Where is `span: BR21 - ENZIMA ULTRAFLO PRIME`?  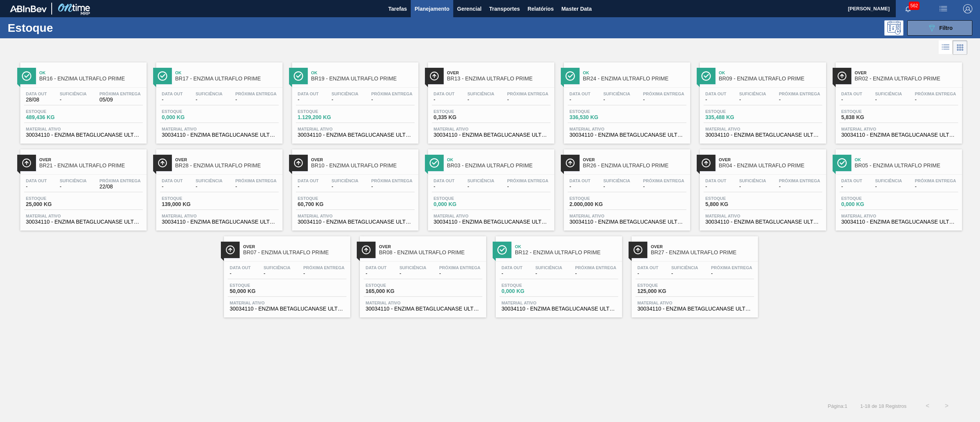
span: BR21 - ENZIMA ULTRAFLO PRIME is located at coordinates (91, 166).